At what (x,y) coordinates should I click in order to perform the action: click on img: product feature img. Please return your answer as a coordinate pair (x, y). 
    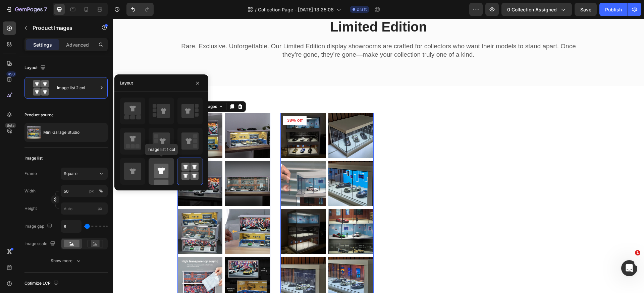
    Looking at the image, I should click on (34, 132).